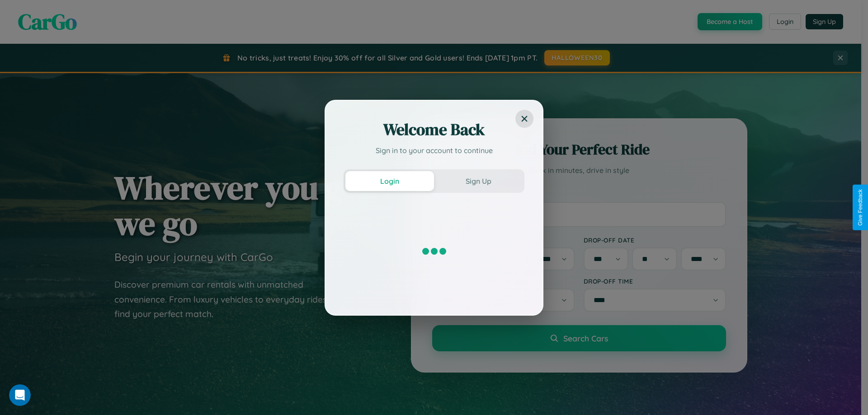 This screenshot has height=415, width=868. I want to click on p: Sign in to your account to continue, so click(434, 151).